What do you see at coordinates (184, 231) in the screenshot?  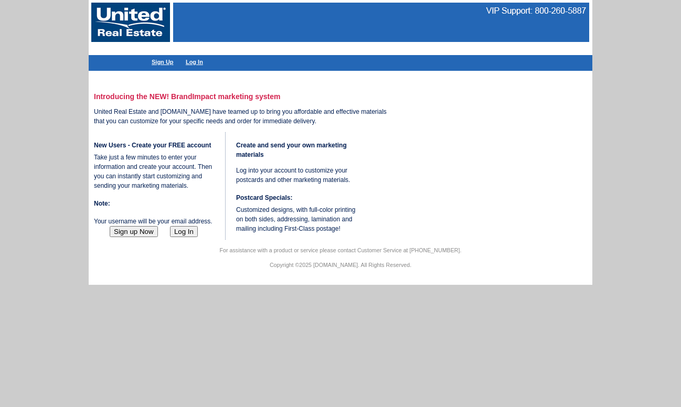 I see `button: Log In` at bounding box center [184, 231].